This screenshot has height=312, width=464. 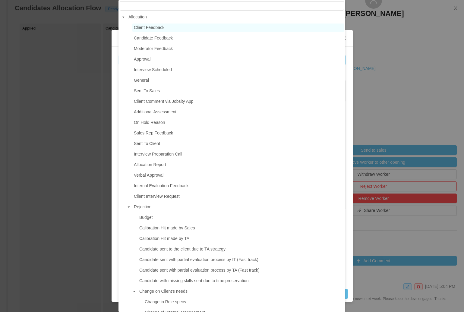 I want to click on input: filter select, so click(x=232, y=6).